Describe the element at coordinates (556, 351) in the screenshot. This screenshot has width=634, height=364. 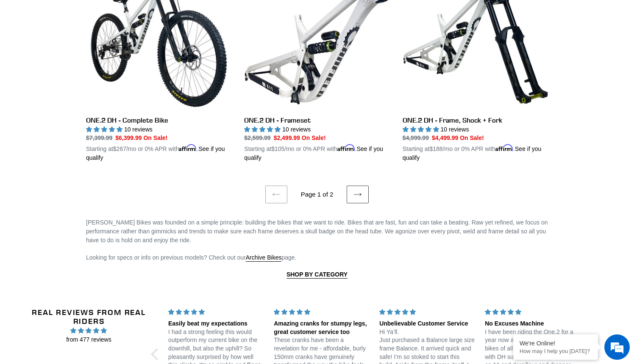
I see `p: How may I help you today?` at that location.